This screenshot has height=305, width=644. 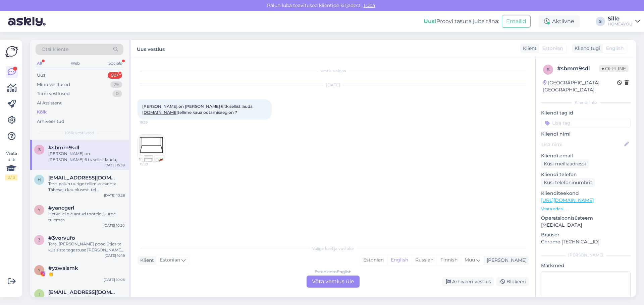 What do you see at coordinates (565, 164) in the screenshot?
I see `div: Küsi meiliaadressi` at bounding box center [565, 164].